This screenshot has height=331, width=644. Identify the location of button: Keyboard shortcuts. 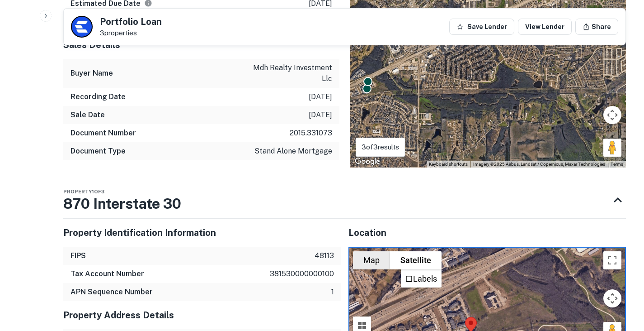
(449, 164).